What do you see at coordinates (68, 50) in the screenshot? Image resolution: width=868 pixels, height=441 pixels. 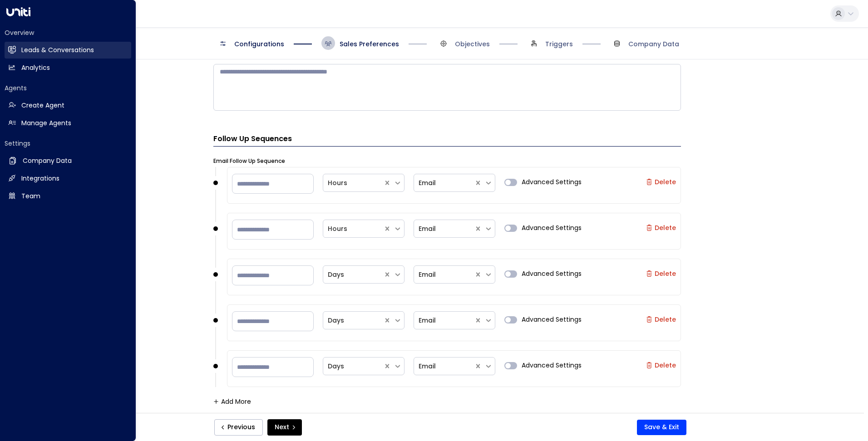 I see `a: Leads & Conversations` at bounding box center [68, 50].